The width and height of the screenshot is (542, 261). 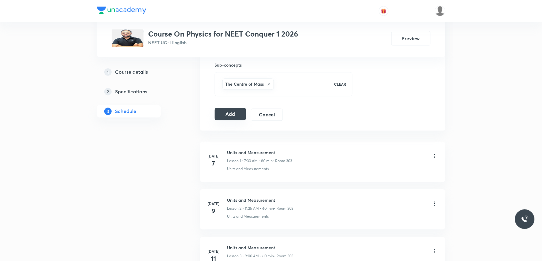 What do you see at coordinates (525, 219) in the screenshot?
I see `img: ttu` at bounding box center [525, 219].